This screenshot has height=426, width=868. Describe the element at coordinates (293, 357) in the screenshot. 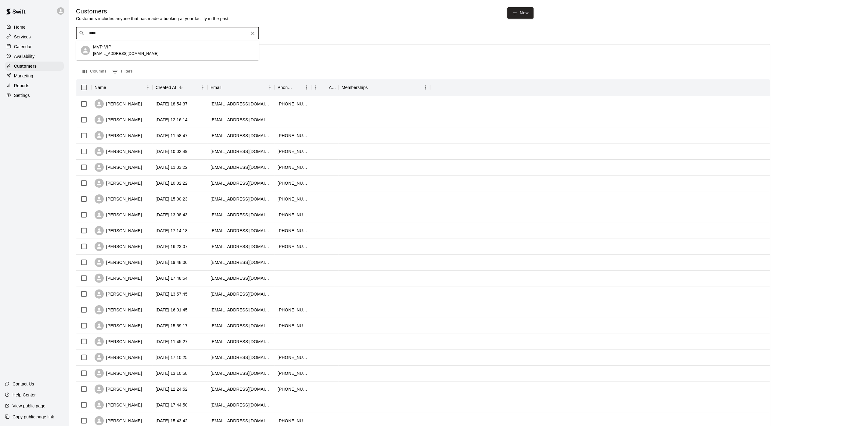

I see `div: +12029970764` at that location.